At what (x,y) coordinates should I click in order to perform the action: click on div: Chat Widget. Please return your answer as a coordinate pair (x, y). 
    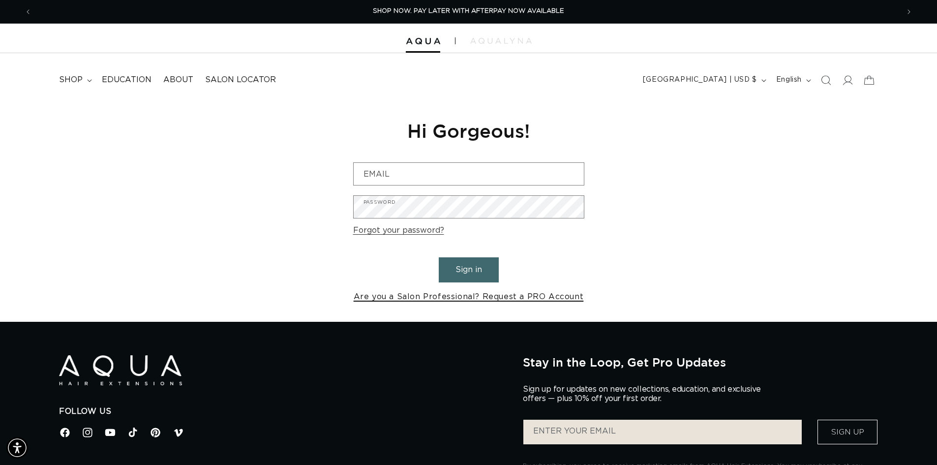
    Looking at the image, I should click on (872, 412).